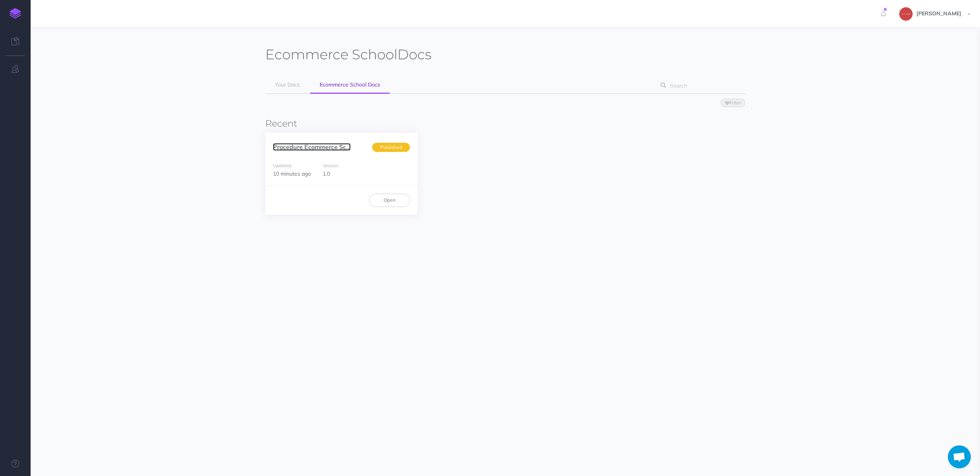  What do you see at coordinates (733, 103) in the screenshot?
I see `button: Filter` at bounding box center [733, 103].